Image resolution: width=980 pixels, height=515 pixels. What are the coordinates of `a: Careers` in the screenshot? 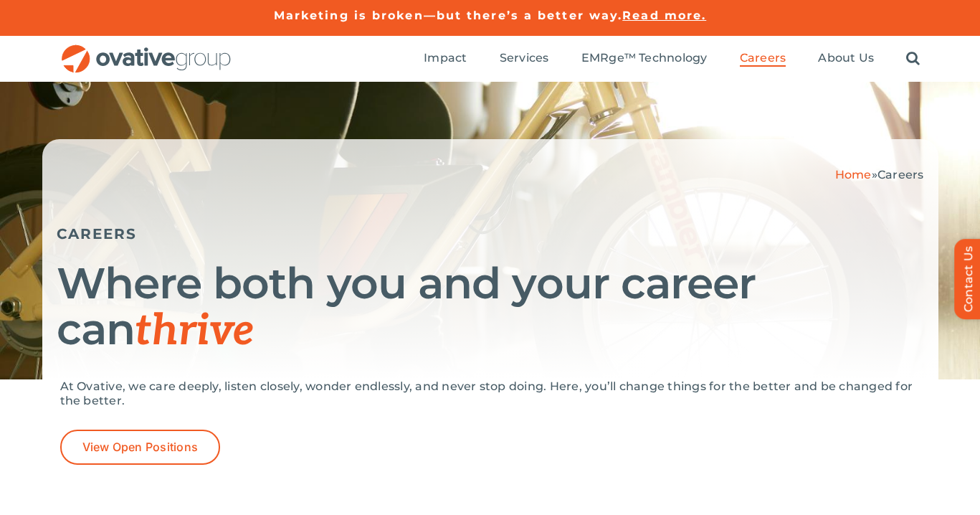 It's located at (763, 59).